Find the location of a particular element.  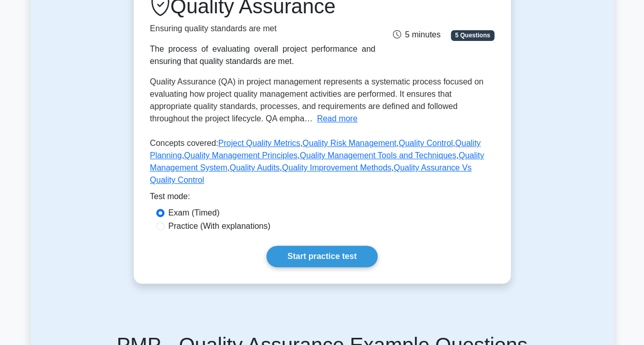

label: Practice (With explanations) is located at coordinates (219, 226).